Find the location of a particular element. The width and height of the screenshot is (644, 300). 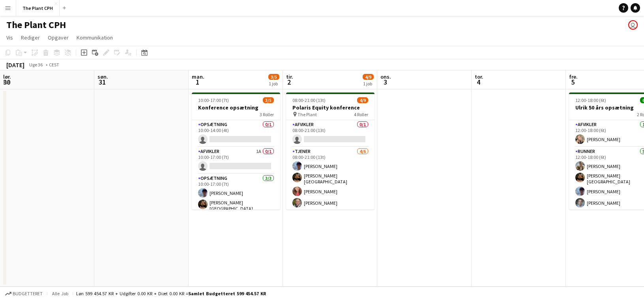

h1: The Plant CPH is located at coordinates (36, 25).